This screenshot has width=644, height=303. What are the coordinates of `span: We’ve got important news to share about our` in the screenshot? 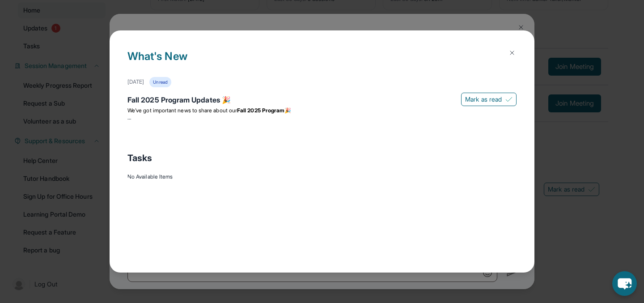 It's located at (182, 110).